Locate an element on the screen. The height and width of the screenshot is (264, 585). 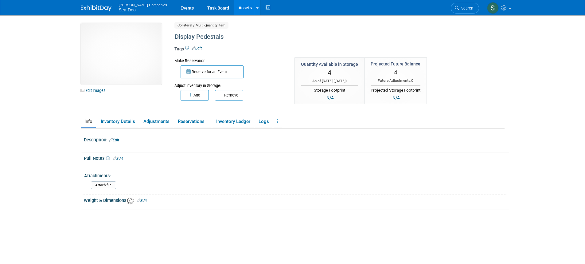
div: Tags is located at coordinates (314, 51).